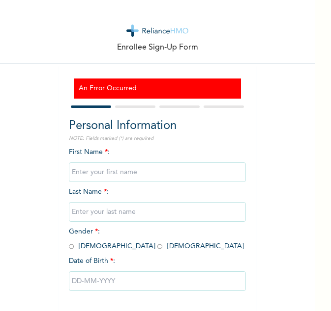 Image resolution: width=331 pixels, height=311 pixels. What do you see at coordinates (157, 202) in the screenshot?
I see `span: Last Name :` at bounding box center [157, 202].